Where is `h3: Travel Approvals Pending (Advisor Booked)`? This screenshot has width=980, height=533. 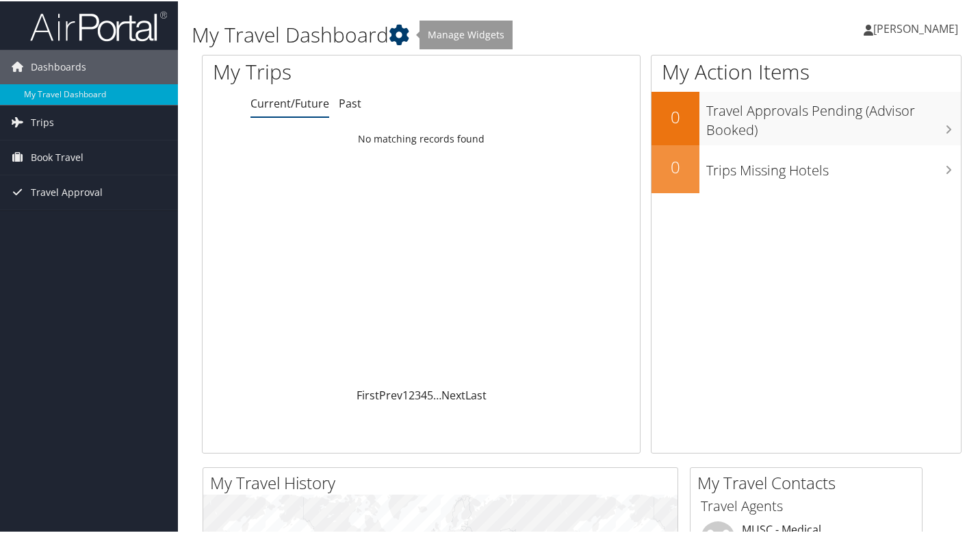
h3: Travel Approvals Pending (Advisor Booked) is located at coordinates (833, 116).